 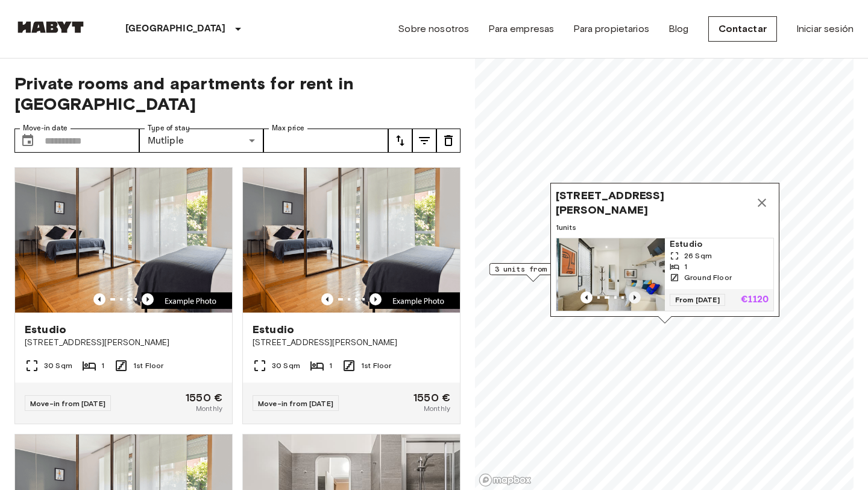 What do you see at coordinates (611, 29) in the screenshot?
I see `a: Para propietarios` at bounding box center [611, 29].